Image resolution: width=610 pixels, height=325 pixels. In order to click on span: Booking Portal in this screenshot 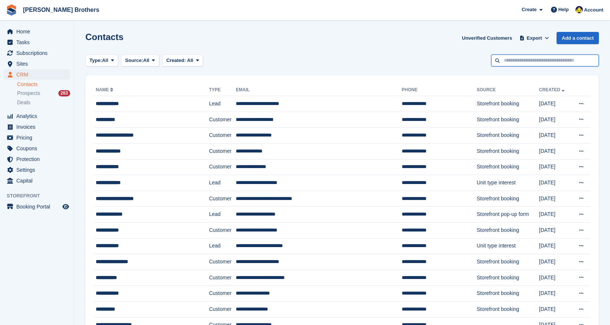, I will do `click(39, 207)`.